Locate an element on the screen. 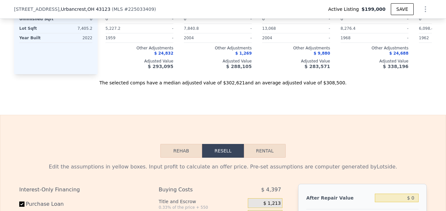 The image size is (446, 211). span: $ 338,196 is located at coordinates (396, 66).